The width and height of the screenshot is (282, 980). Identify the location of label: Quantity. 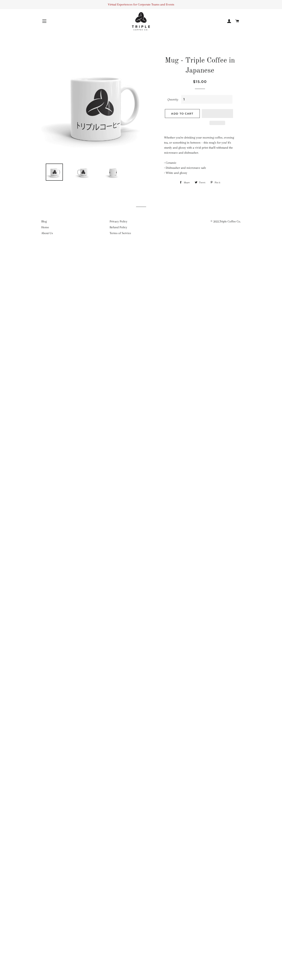
(173, 99).